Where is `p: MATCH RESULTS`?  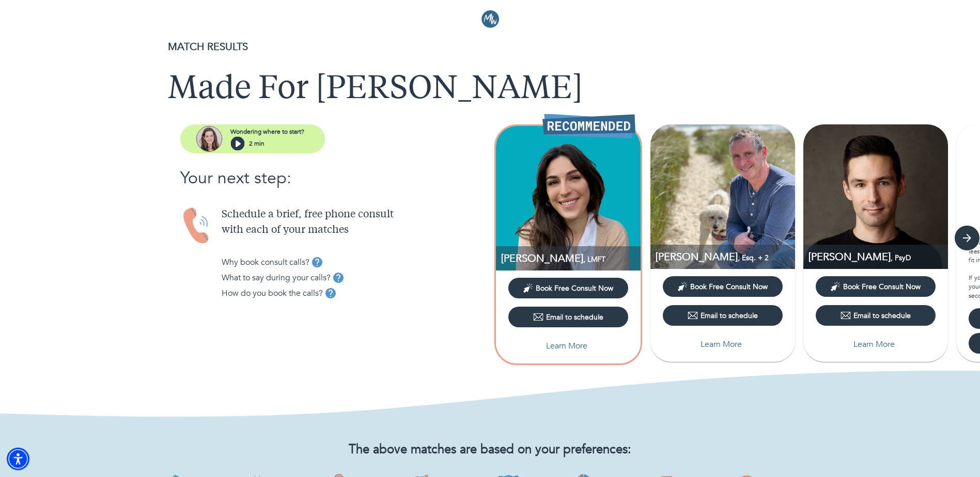 p: MATCH RESULTS is located at coordinates (490, 47).